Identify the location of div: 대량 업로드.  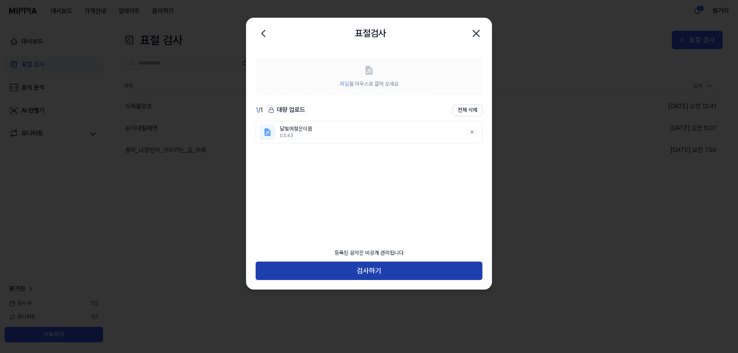
(287, 110).